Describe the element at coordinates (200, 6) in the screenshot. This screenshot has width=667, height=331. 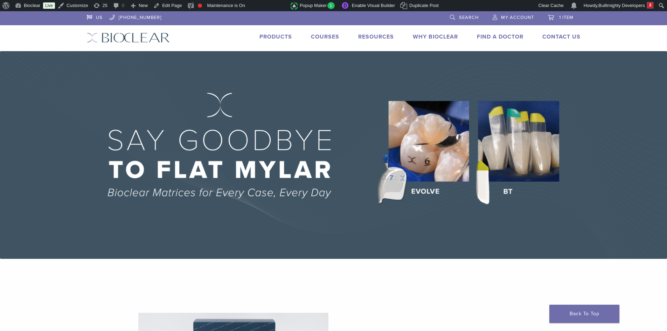
I see `div: Focus keyphrase not set` at that location.